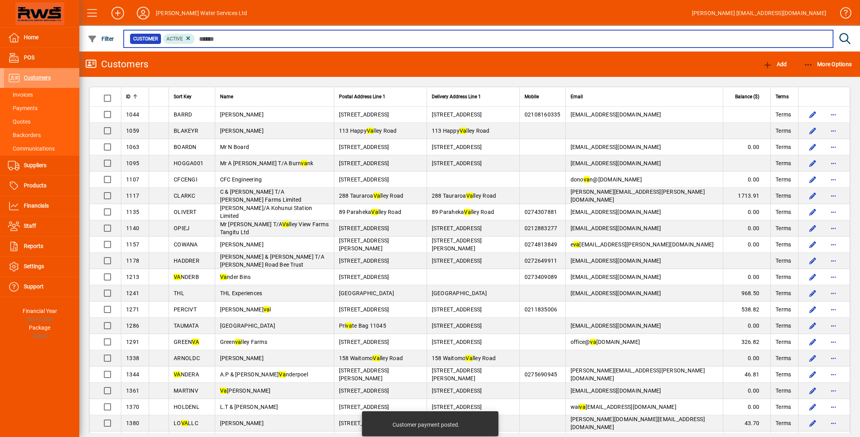 This screenshot has height=437, width=860. Describe the element at coordinates (362, 326) in the screenshot. I see `span: Pri te Bag 11045` at that location.